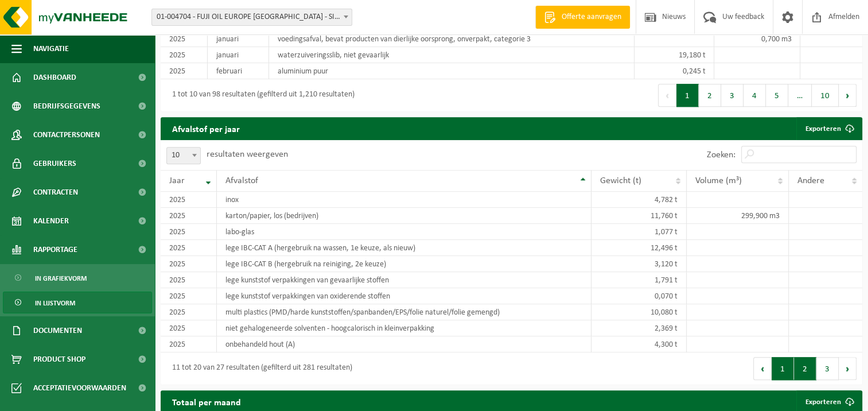 The image size is (868, 411). I want to click on td: voedingsafval, bevat producten van dierlijke oorsprong, onverpakt, categorie 3, so click(452, 39).